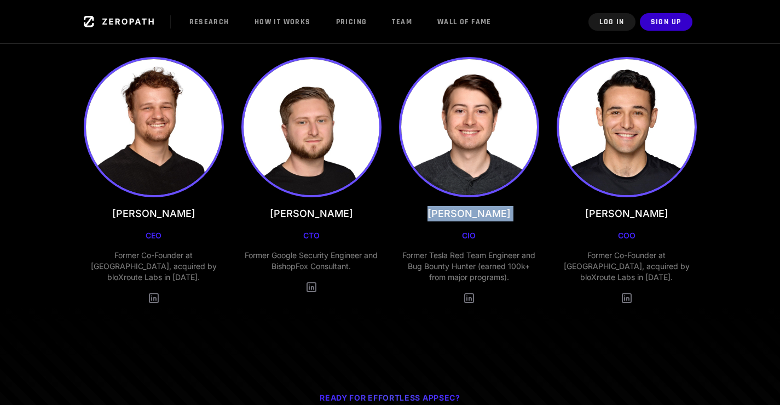  What do you see at coordinates (351, 22) in the screenshot?
I see `a: Pricing` at bounding box center [351, 22].